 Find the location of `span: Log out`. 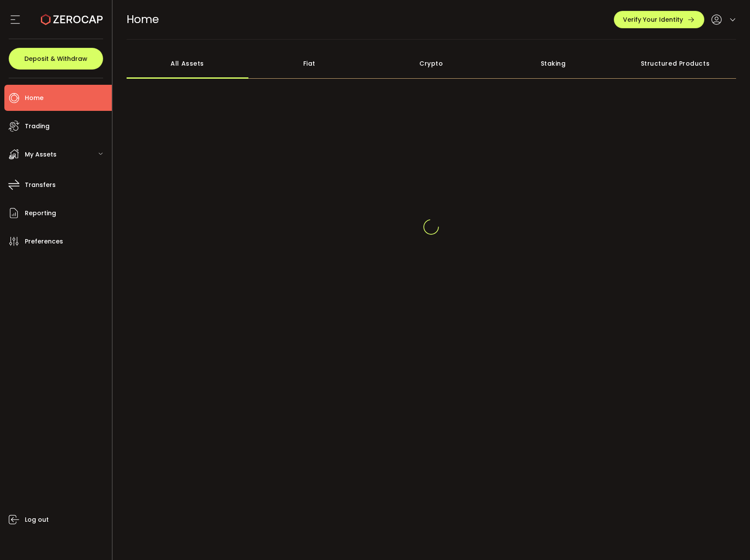

span: Log out is located at coordinates (36, 520).